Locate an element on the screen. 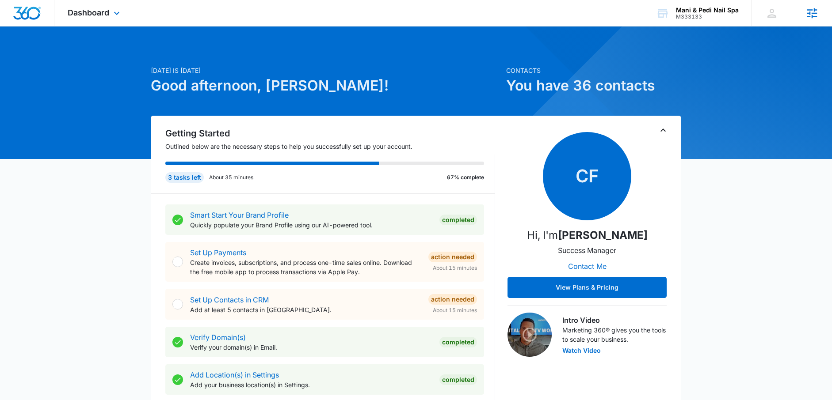  p: Success Manager is located at coordinates (587, 251).